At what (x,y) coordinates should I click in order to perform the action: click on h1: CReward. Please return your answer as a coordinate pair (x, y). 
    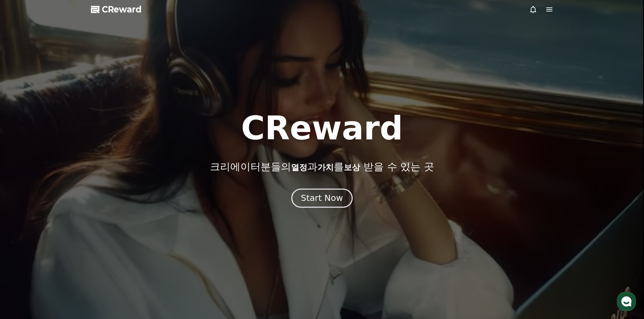
    Looking at the image, I should click on (322, 128).